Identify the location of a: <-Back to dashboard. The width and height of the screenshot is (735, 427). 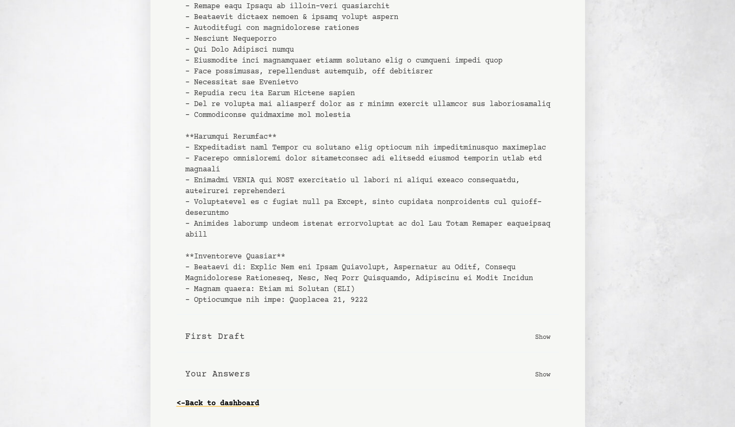
(218, 403).